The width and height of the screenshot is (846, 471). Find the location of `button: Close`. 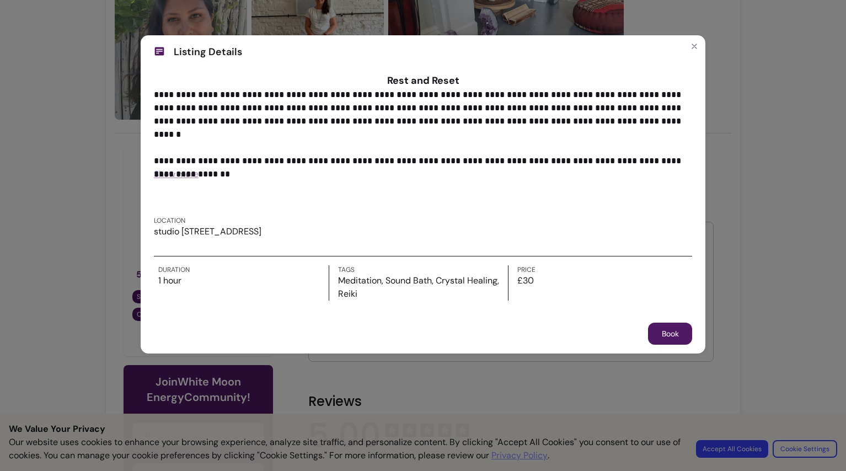

button: Close is located at coordinates (695, 46).